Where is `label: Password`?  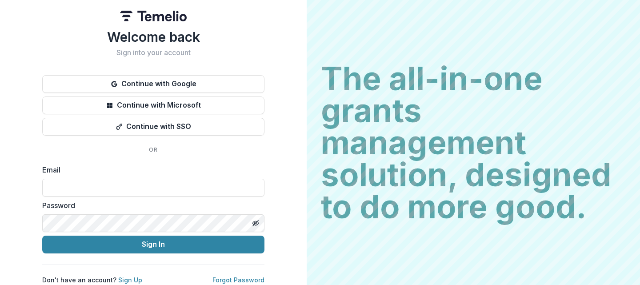
label: Password is located at coordinates (151, 205).